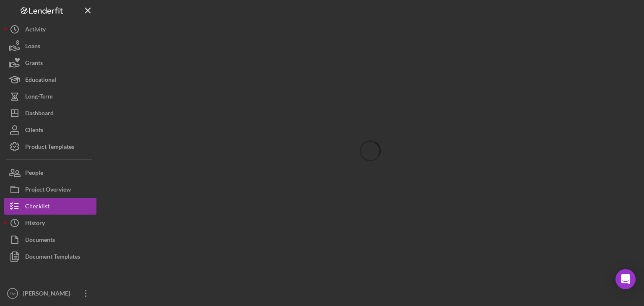  Describe the element at coordinates (34, 64) in the screenshot. I see `div: Grants` at that location.